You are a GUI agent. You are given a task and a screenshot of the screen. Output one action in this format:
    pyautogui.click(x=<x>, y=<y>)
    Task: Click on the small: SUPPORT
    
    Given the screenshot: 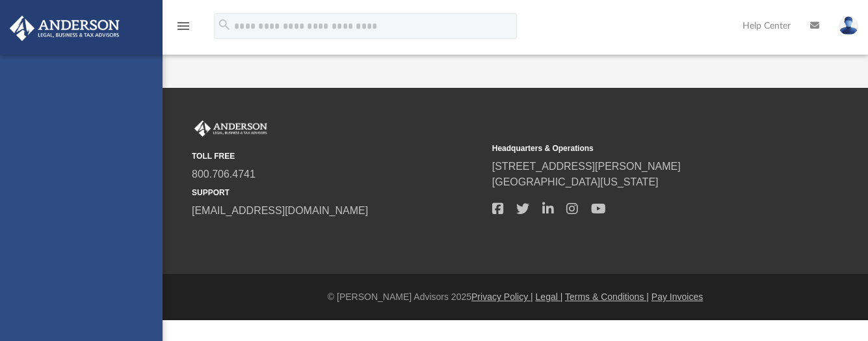 What is the action you would take?
    pyautogui.click(x=337, y=193)
    